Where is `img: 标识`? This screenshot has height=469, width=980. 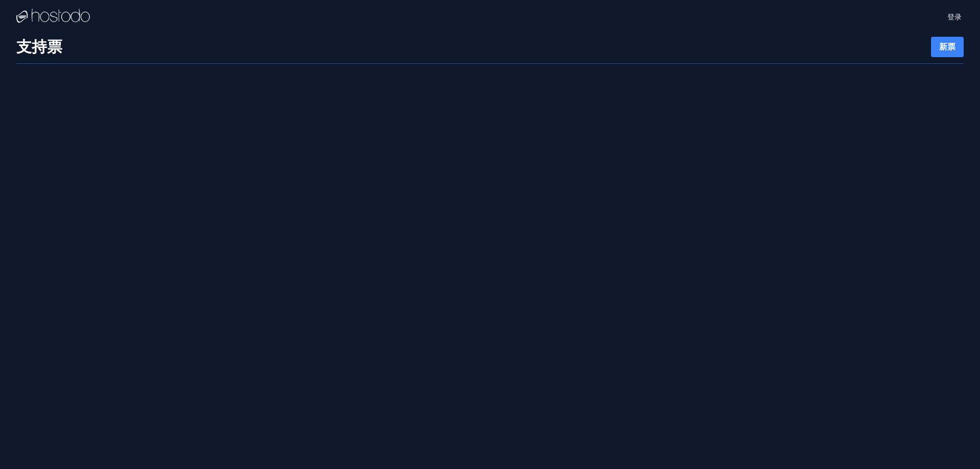 img: 标识 is located at coordinates (53, 17).